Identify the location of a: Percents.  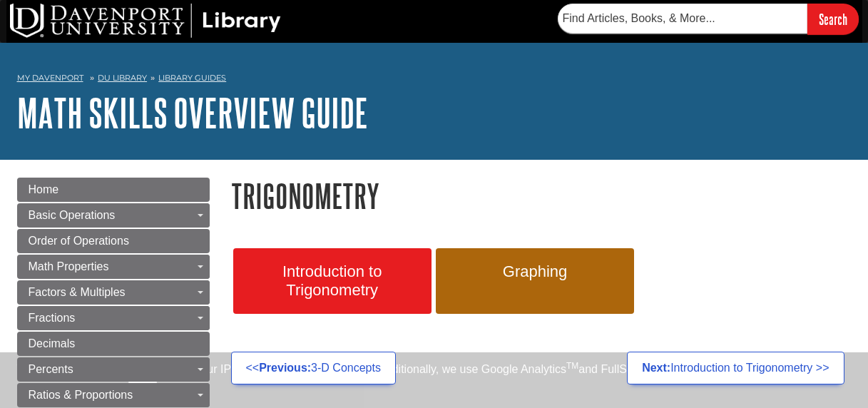
(114, 369).